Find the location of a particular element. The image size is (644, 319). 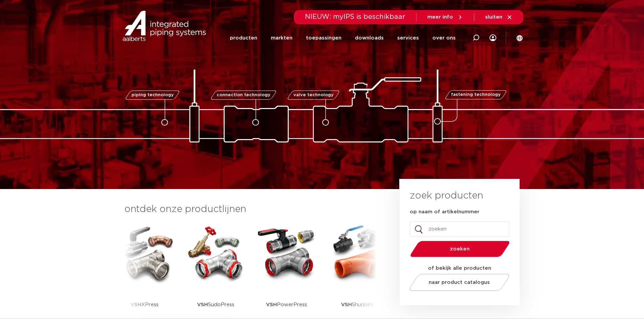

span: NIEUW: myIPS is beschikbaar is located at coordinates (355, 17).